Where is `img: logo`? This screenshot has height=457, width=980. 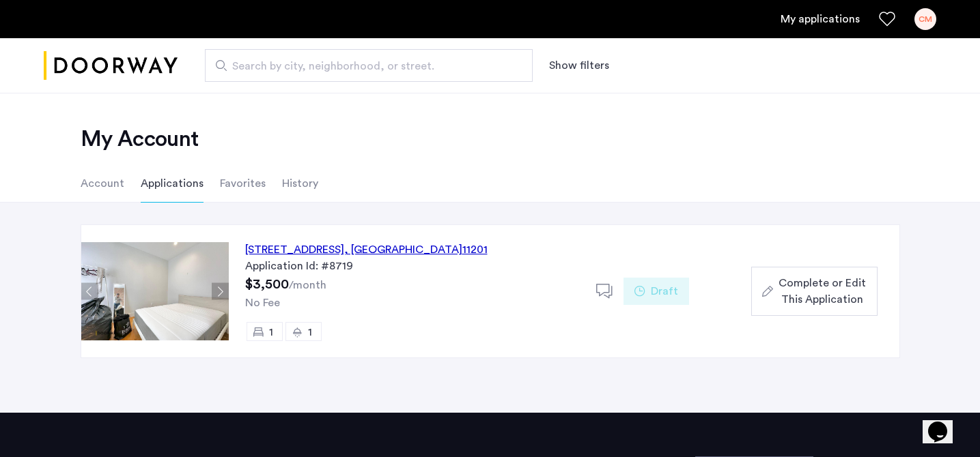 img: logo is located at coordinates (110, 66).